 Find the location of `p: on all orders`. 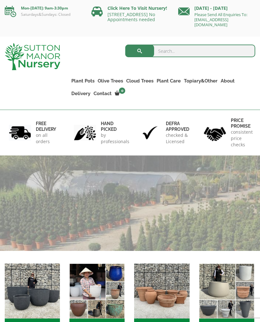

p: on all orders is located at coordinates (46, 139).